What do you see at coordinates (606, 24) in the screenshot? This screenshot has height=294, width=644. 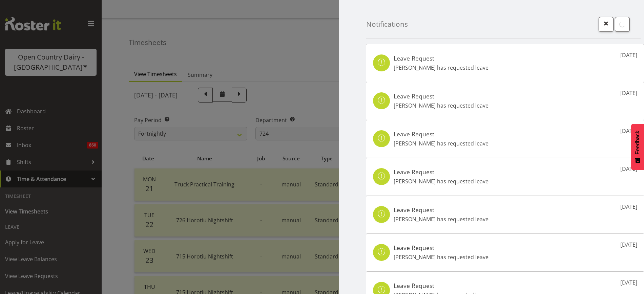 I see `button: Close` at bounding box center [606, 24].